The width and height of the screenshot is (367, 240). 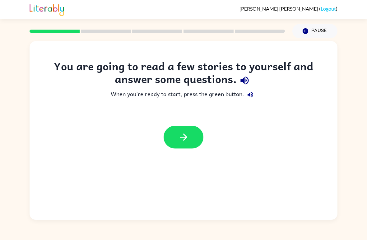 What do you see at coordinates (328, 8) in the screenshot?
I see `a: Logout` at bounding box center [328, 8].